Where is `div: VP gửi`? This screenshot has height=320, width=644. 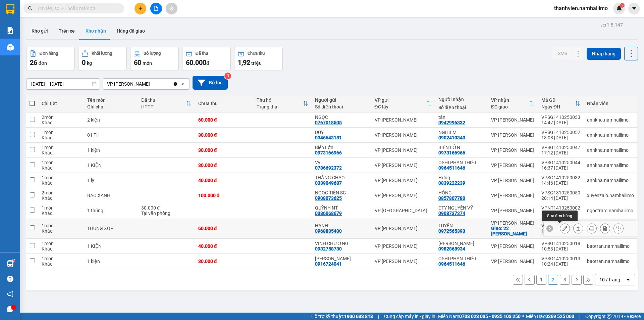 div: VP gửi is located at coordinates (401, 100).